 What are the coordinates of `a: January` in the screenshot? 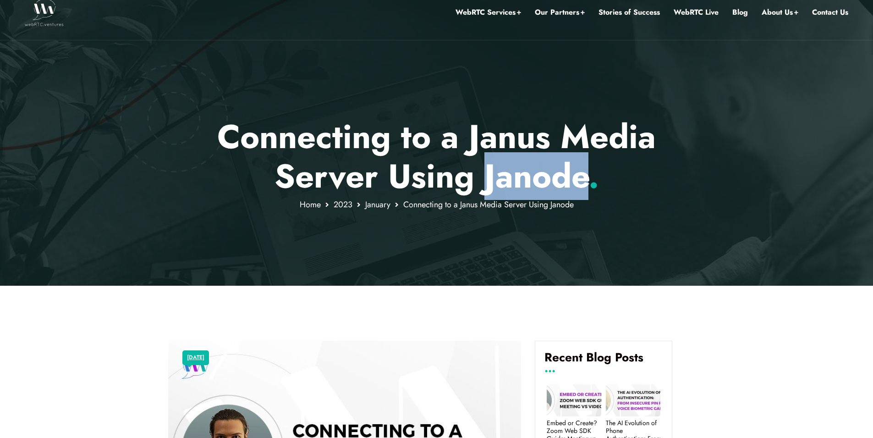 It's located at (378, 204).